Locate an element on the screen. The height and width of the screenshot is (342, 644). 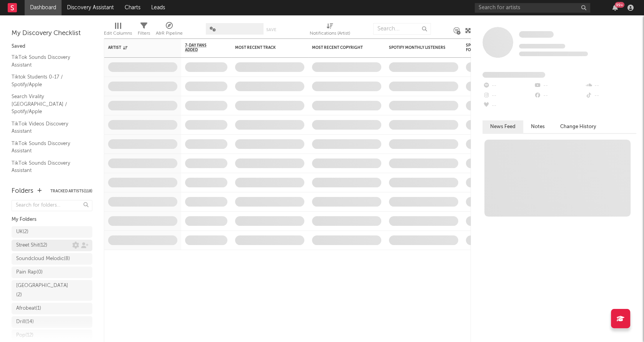
div: Spotify Followers is located at coordinates (479, 48).